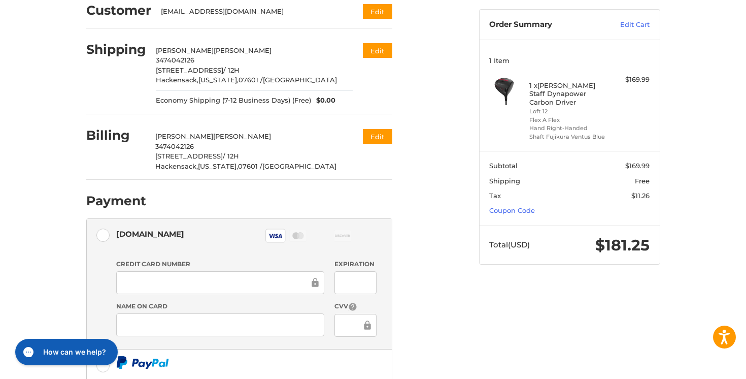 The image size is (746, 379). What do you see at coordinates (512, 210) in the screenshot?
I see `a: Coupon Code` at bounding box center [512, 210].